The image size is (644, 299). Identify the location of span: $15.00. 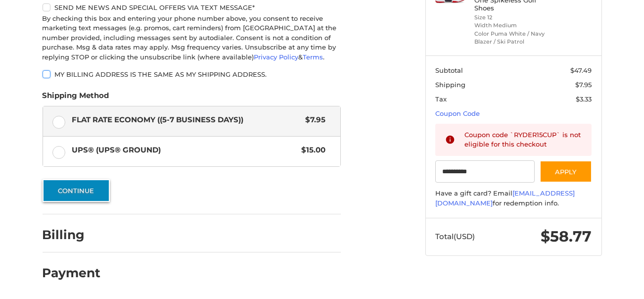
(311, 150).